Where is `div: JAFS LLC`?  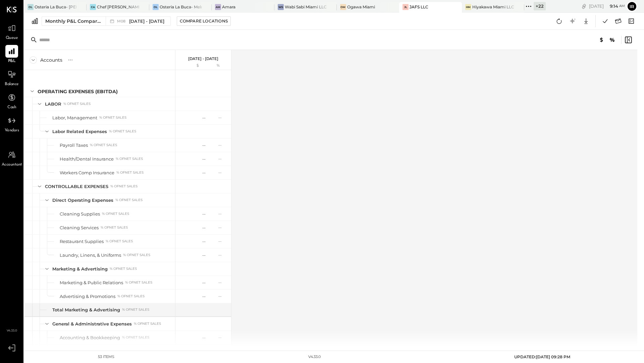 div: JAFS LLC is located at coordinates (419, 6).